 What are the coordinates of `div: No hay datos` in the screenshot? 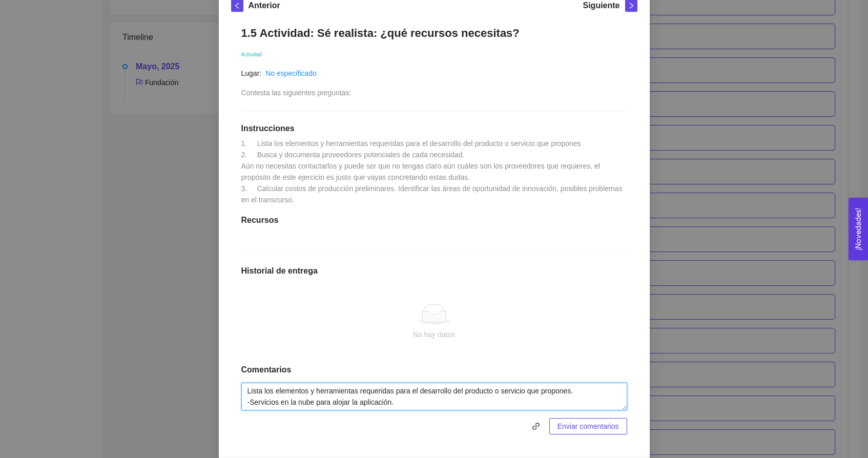 It's located at (434, 335).